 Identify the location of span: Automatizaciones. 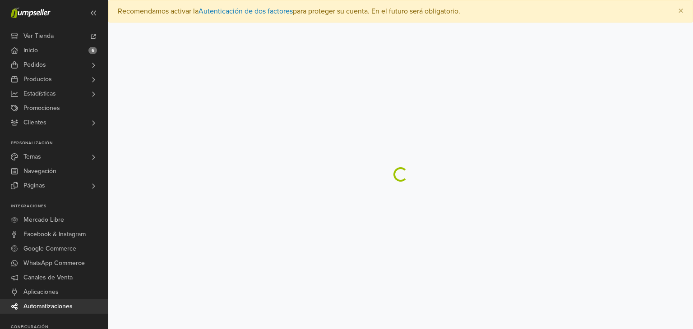
(48, 307).